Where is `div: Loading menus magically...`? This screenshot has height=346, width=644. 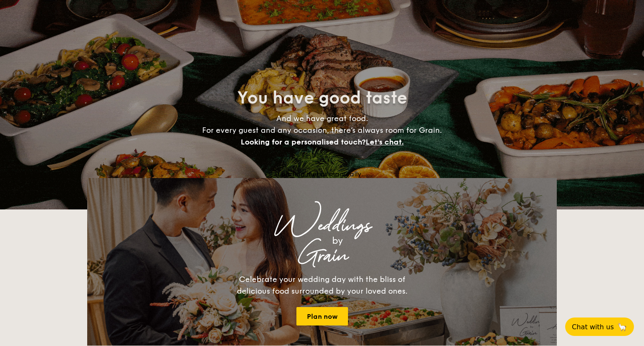
div: Loading menus magically... is located at coordinates (322, 174).